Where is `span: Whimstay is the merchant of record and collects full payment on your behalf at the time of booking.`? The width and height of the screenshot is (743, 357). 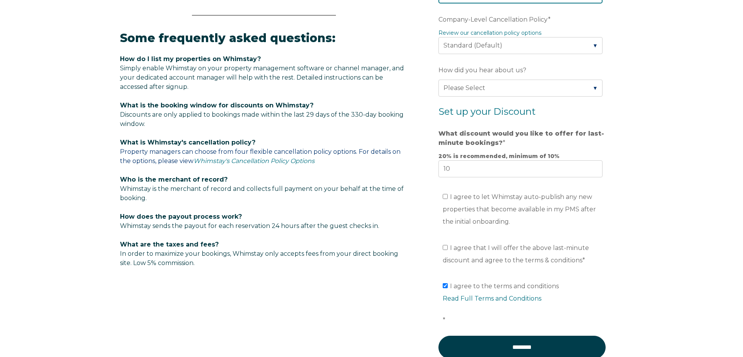
span: Whimstay is the merchant of record and collects full payment on your behalf at the time of booking. is located at coordinates (261, 193).